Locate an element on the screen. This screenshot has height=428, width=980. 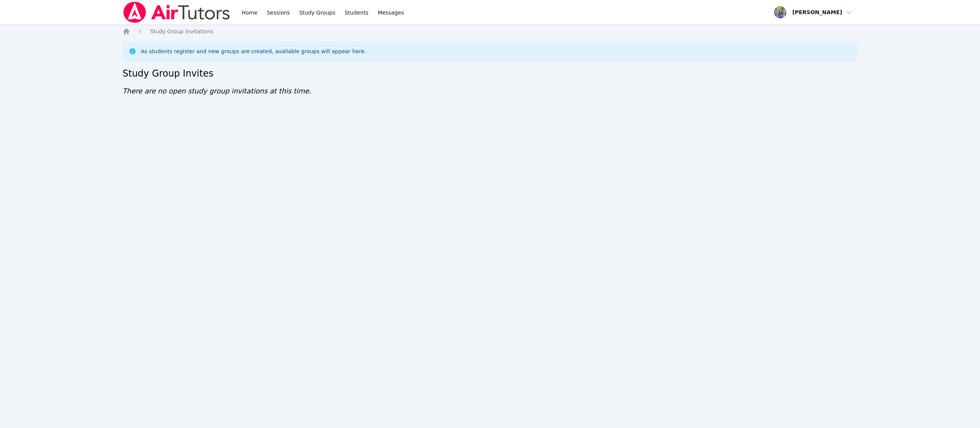
span: Study Group Invitations is located at coordinates (181, 32).